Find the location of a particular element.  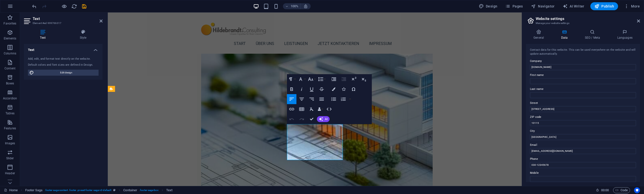

button: Italic (⌘I) is located at coordinates (302, 89).